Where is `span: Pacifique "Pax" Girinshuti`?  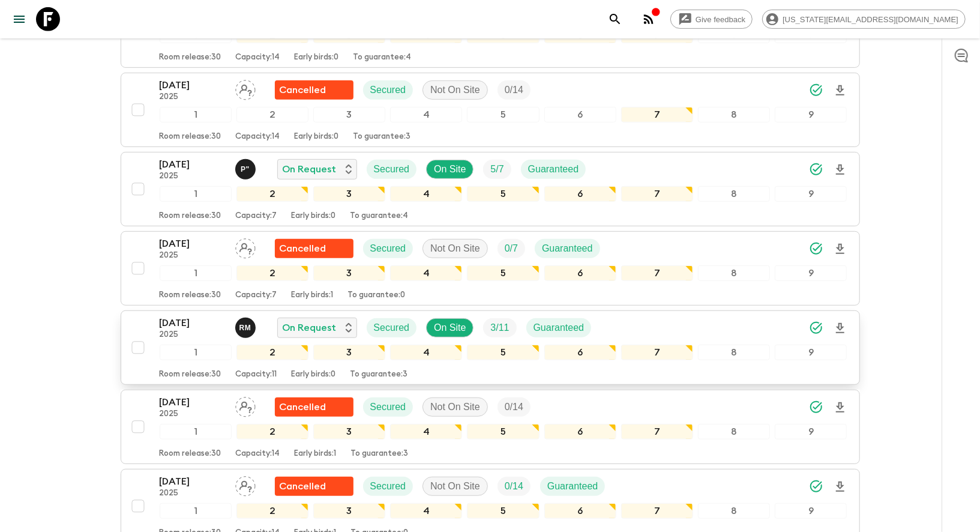 span: Pacifique "Pax" Girinshuti is located at coordinates (247, 167).